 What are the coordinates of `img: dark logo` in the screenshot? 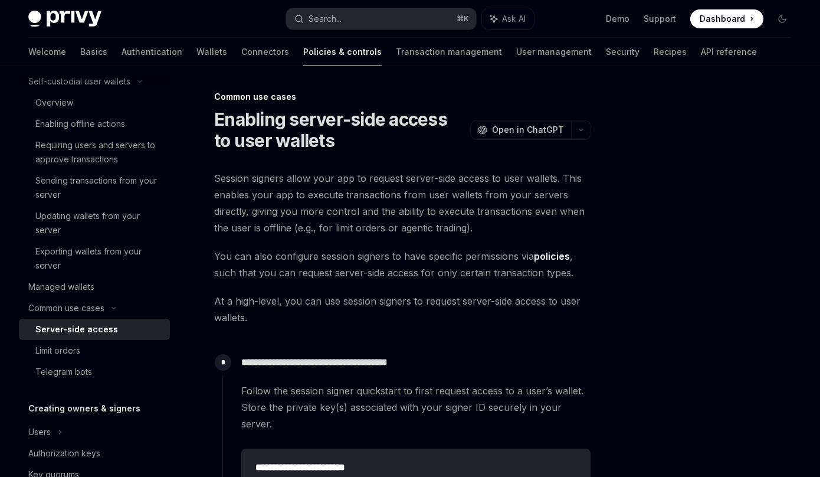 It's located at (65, 19).